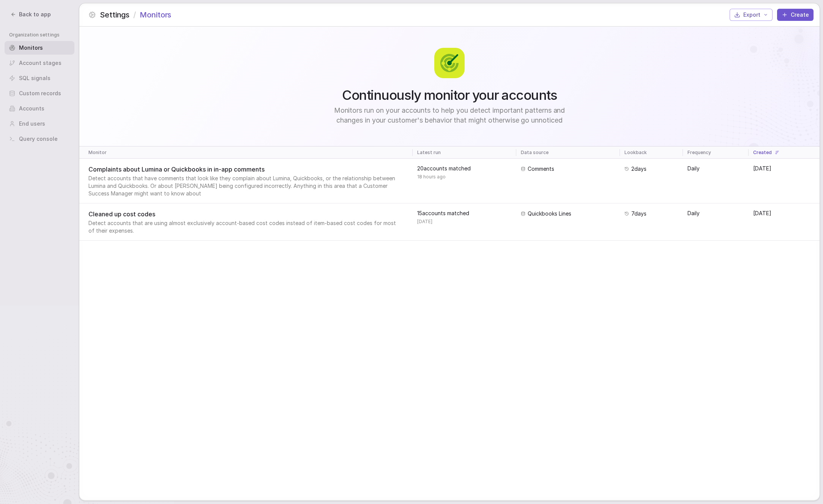  What do you see at coordinates (638, 213) in the screenshot?
I see `span: 7 days` at bounding box center [638, 213].